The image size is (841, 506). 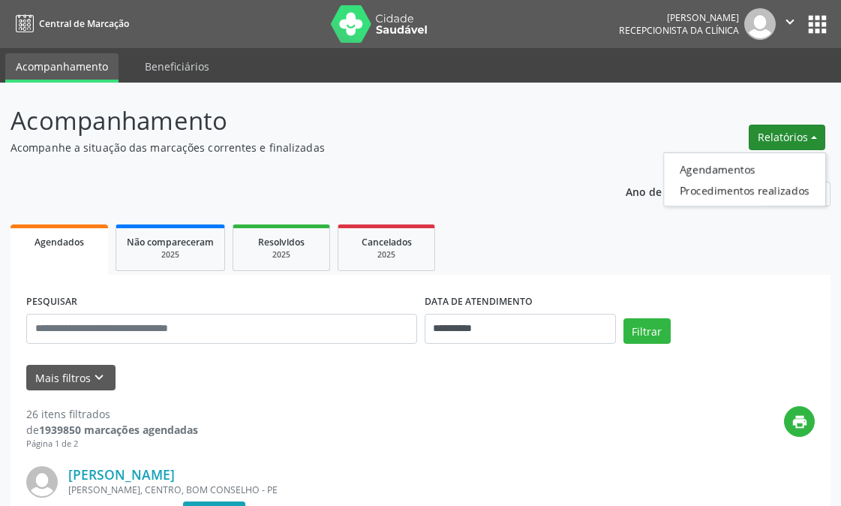 What do you see at coordinates (297, 147) in the screenshot?
I see `p: Acompanhe a situação das marcações correntes e finalizadas` at bounding box center [297, 147].